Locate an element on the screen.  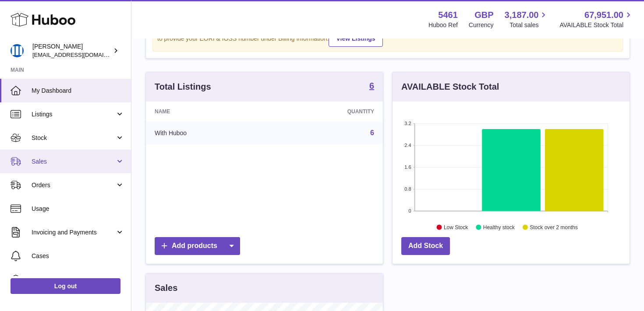
img: oksana@monimoto.com is located at coordinates (17, 51).